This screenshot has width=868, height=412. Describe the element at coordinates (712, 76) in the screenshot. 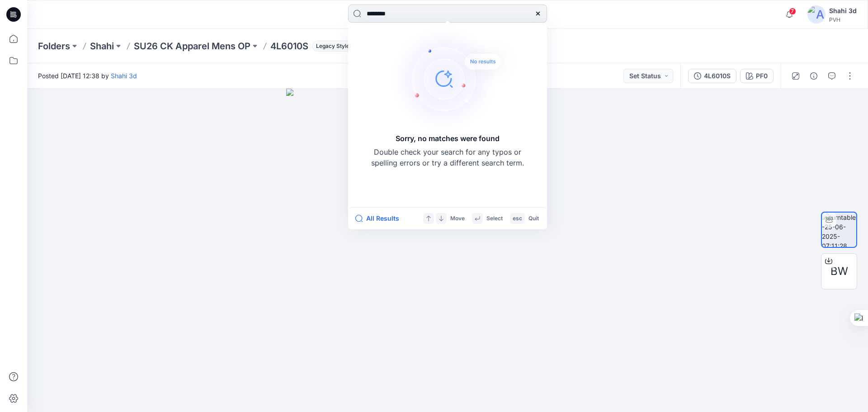

I see `button: 4L6010S` at that location.